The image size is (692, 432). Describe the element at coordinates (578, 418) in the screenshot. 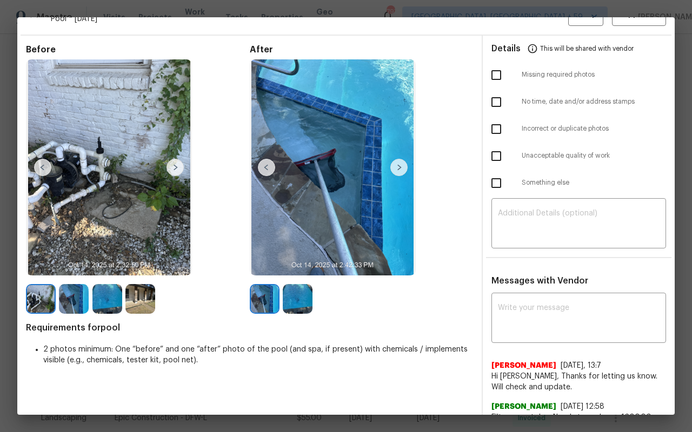

I see `span: Filter was stolen. Needs to replace - 1600.00` at that location.